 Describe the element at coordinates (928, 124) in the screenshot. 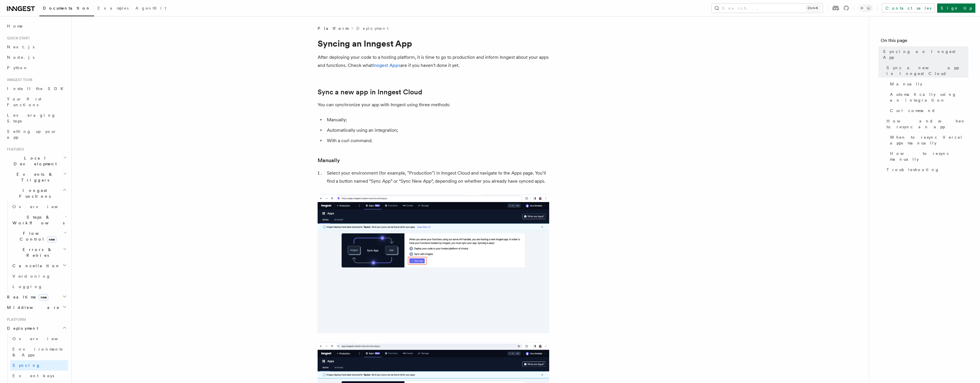

I see `span: How and when to resync an app` at that location.